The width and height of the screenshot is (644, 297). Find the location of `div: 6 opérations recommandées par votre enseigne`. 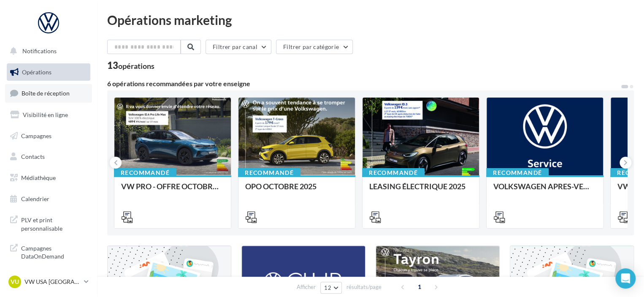

div: 6 opérations recommandées par votre enseigne is located at coordinates (364, 84).